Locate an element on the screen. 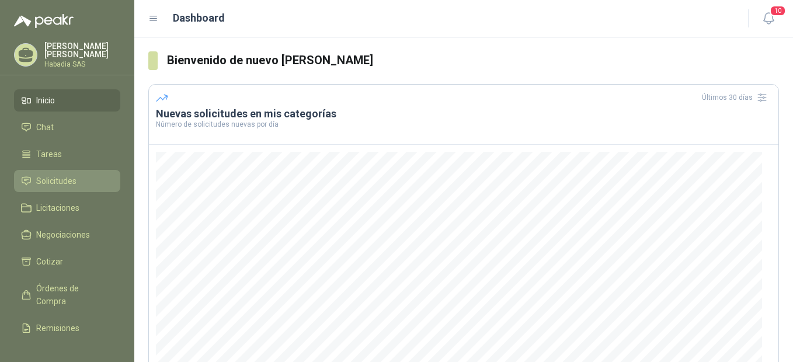 The width and height of the screenshot is (793, 362). span: Negociaciones is located at coordinates (63, 235).